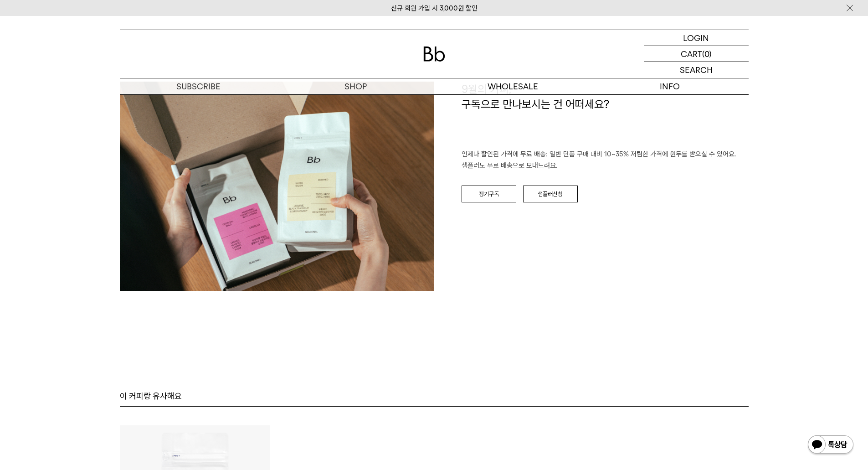 This screenshot has width=868, height=470. What do you see at coordinates (606, 115) in the screenshot?
I see `h1: 9월의 커피, 구독으로 만나보시는 건 어떠세요?` at bounding box center [606, 115].